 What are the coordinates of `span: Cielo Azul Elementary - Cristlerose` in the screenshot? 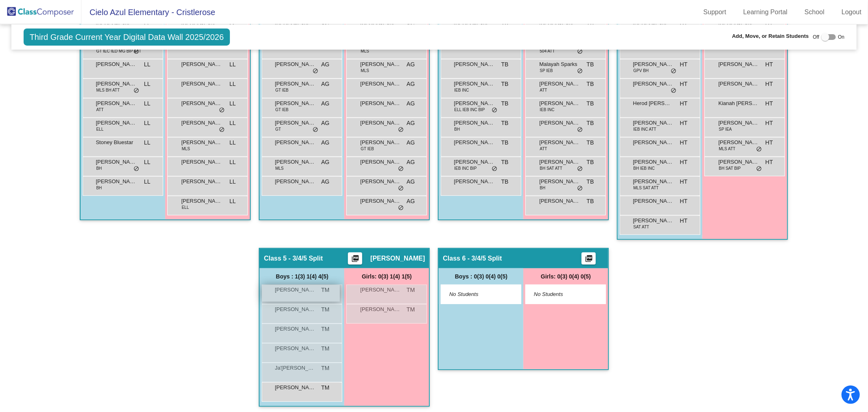 It's located at (148, 13).